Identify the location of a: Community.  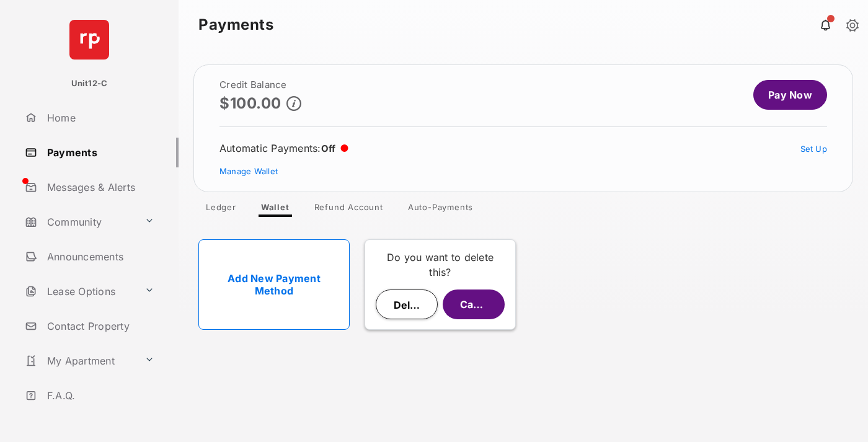
(79, 222).